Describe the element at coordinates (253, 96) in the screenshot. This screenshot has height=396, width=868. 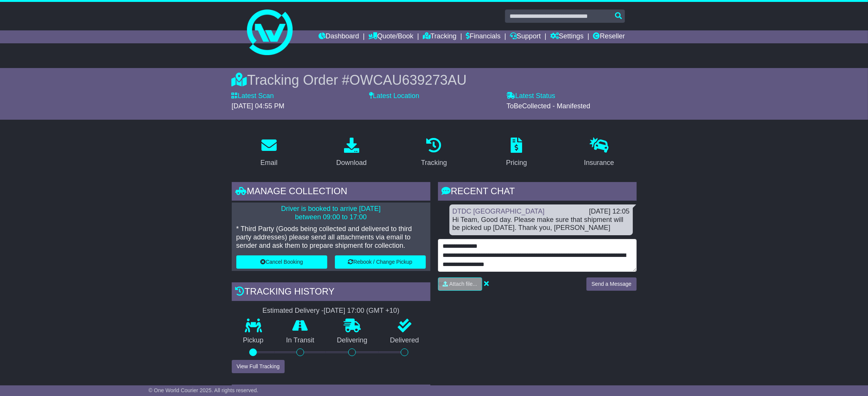
I see `label: Latest Scan` at that location.